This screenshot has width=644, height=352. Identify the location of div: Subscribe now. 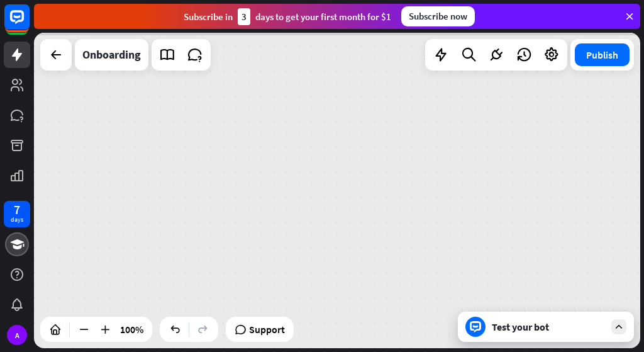
(438, 16).